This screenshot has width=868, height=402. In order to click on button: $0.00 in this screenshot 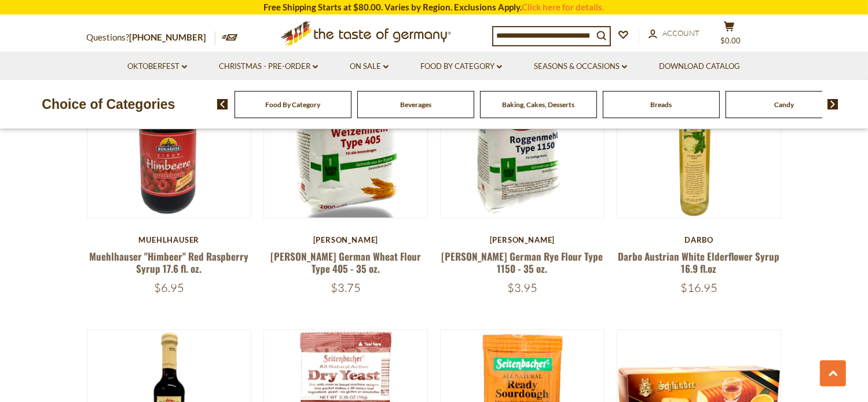, I will do `click(730, 35)`.